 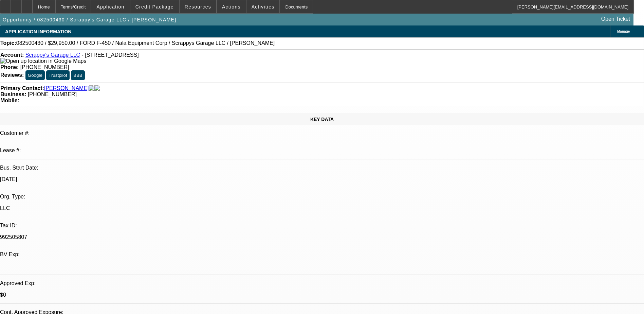 I want to click on img: facebook-icon.png, so click(x=92, y=88).